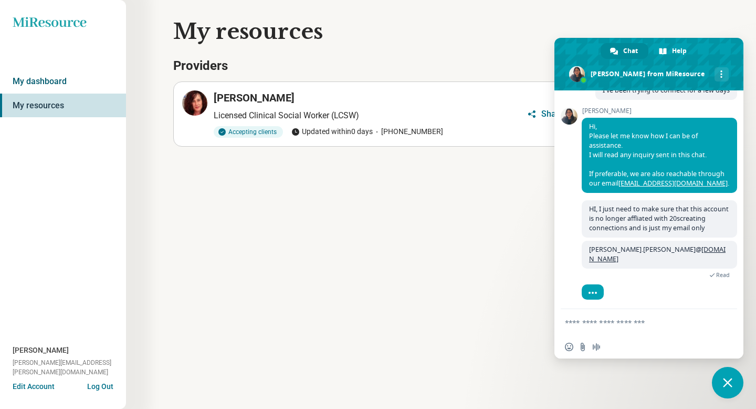  I want to click on span: Chat, so click(631, 51).